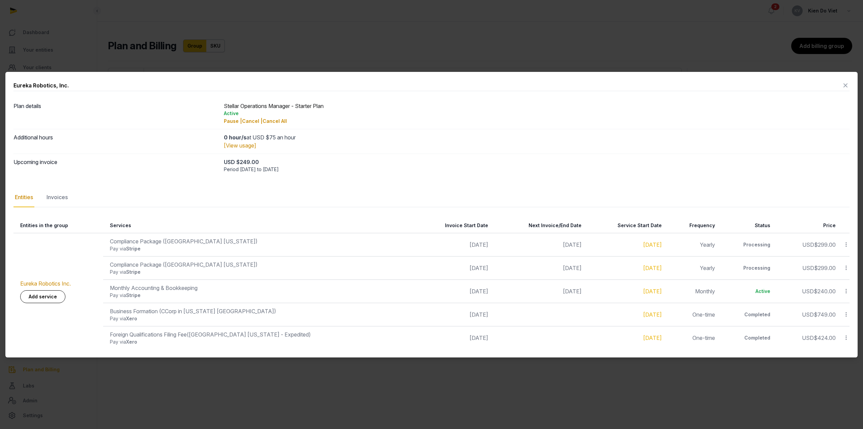 The width and height of the screenshot is (863, 429). Describe the element at coordinates (275, 121) in the screenshot. I see `span: Cancel All` at that location.